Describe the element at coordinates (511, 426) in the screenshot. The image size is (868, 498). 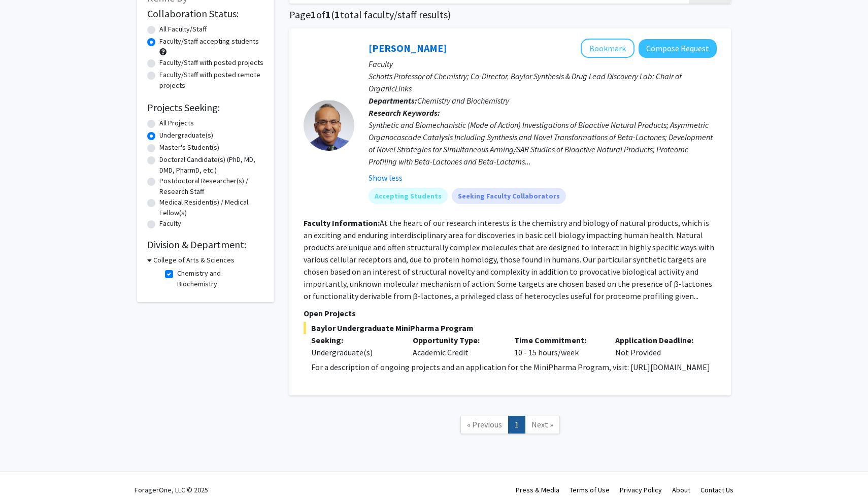
I see `nav: Page navigation` at that location.